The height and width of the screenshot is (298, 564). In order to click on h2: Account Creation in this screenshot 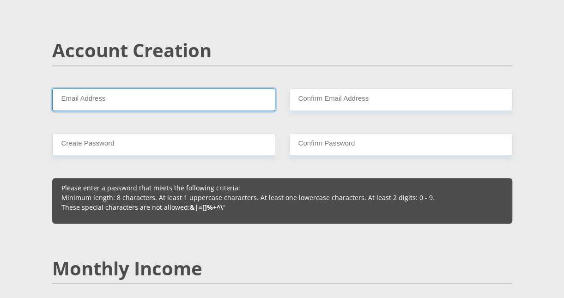, I will do `click(282, 50)`.